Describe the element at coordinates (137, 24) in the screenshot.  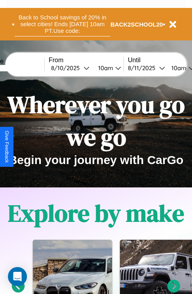
I see `b: BACK2SCHOOL20` at that location.